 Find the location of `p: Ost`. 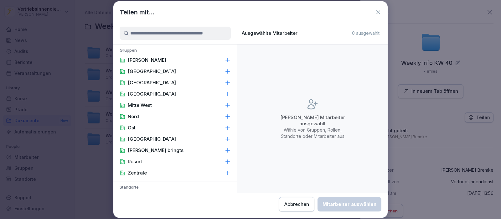

p: Ost is located at coordinates (132, 128).